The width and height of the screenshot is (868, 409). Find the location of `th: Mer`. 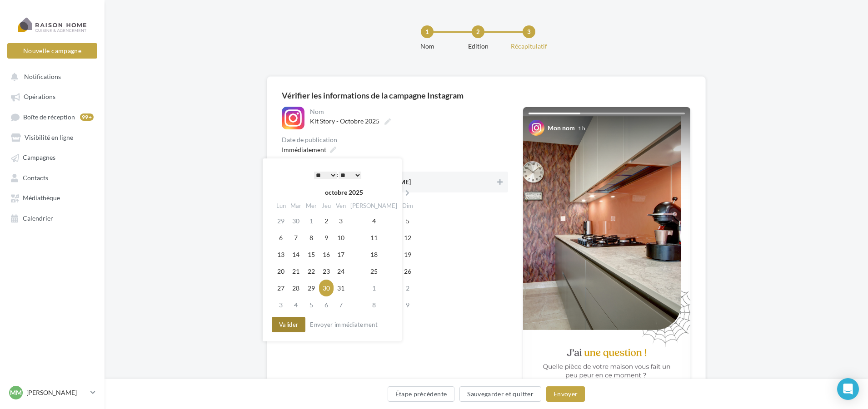

th: Mer is located at coordinates (311, 206).